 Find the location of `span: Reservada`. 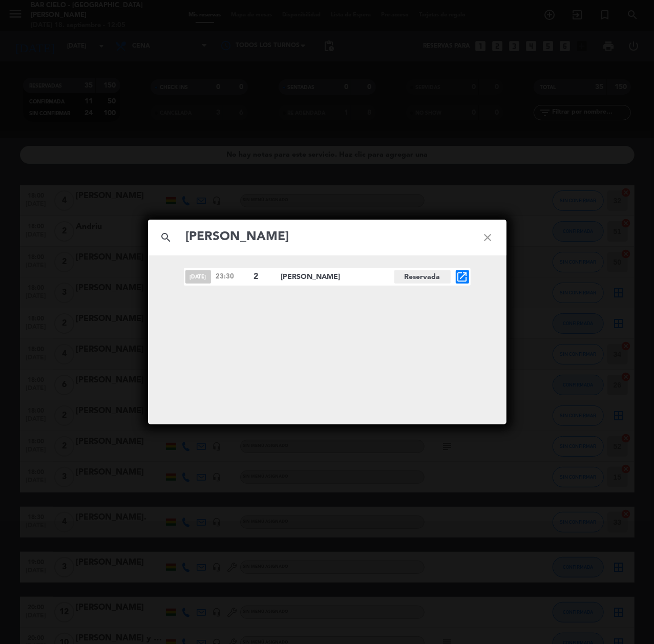

span: Reservada is located at coordinates (423, 277).